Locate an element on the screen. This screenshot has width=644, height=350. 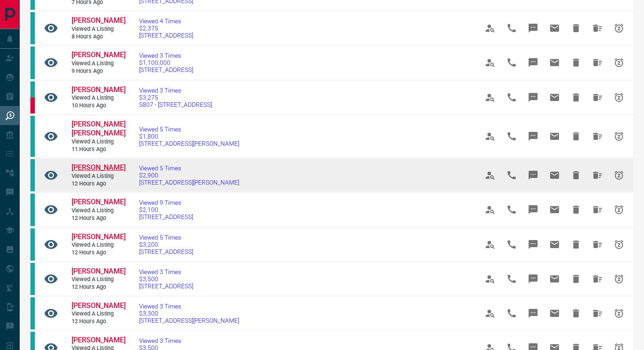
span: Viewed 5 Times is located at coordinates (166, 237).